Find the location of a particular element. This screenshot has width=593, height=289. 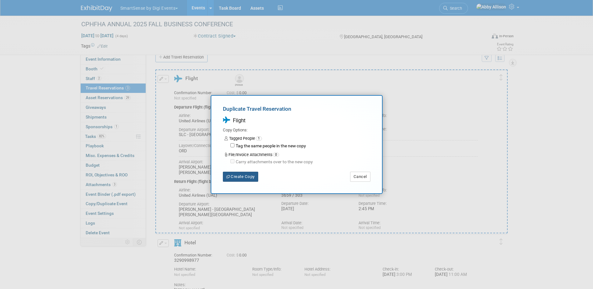

div: Duplicate Travel Reservation is located at coordinates (297, 110).